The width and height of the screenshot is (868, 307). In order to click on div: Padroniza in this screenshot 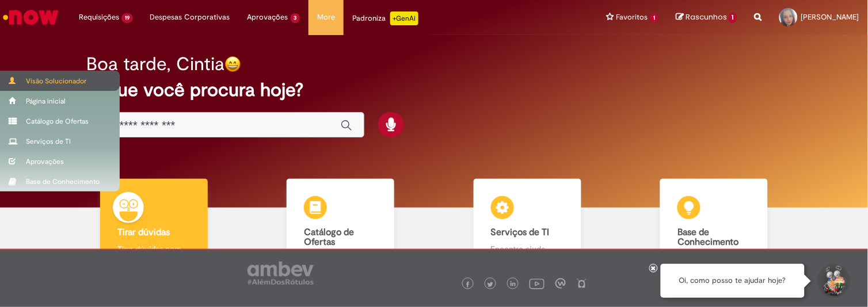, I will do `click(385, 18)`.